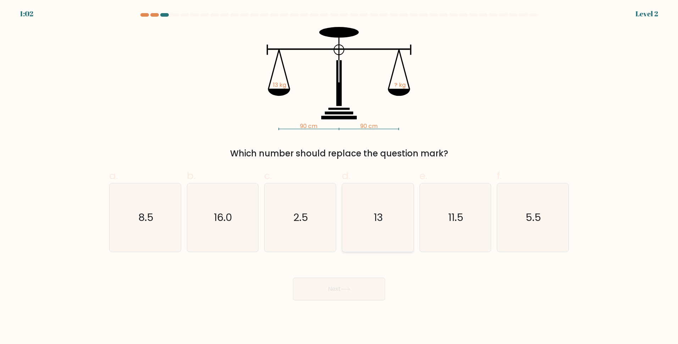 The width and height of the screenshot is (678, 344). Describe the element at coordinates (499, 176) in the screenshot. I see `span: f.` at that location.